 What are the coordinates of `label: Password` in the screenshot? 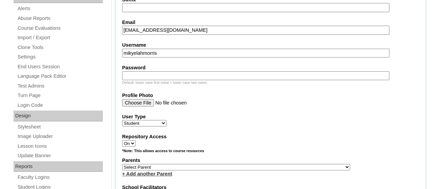 It's located at (271, 68).